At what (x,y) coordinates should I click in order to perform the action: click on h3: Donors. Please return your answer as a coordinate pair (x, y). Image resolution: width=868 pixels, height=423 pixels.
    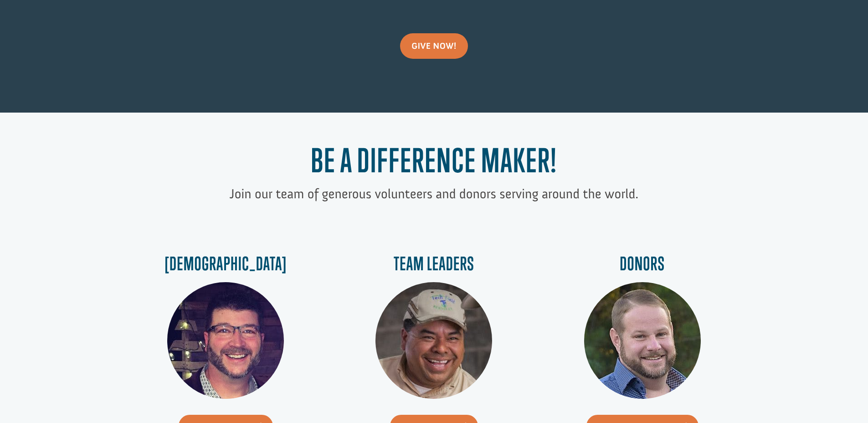
    Looking at the image, I should click on (643, 266).